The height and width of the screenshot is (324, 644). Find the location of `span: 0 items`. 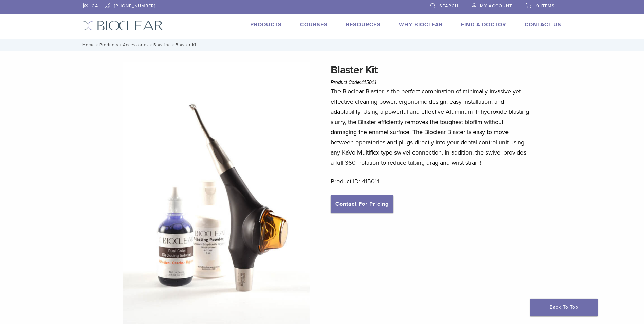

span: 0 items is located at coordinates (546, 6).